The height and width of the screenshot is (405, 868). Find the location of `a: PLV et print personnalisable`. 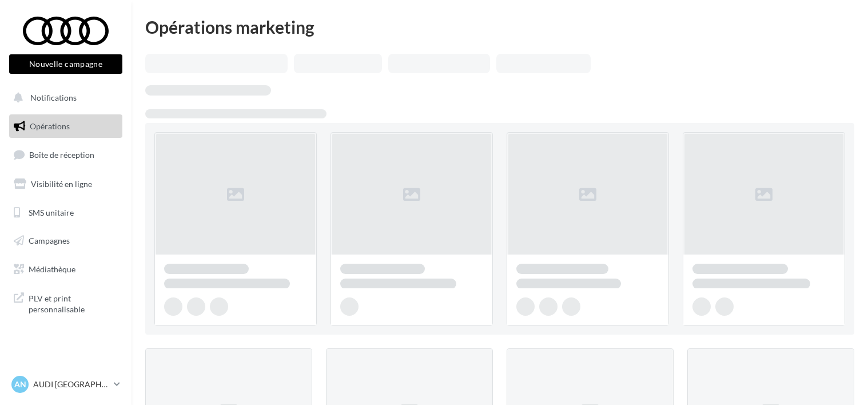

a: PLV et print personnalisable is located at coordinates (66, 303).